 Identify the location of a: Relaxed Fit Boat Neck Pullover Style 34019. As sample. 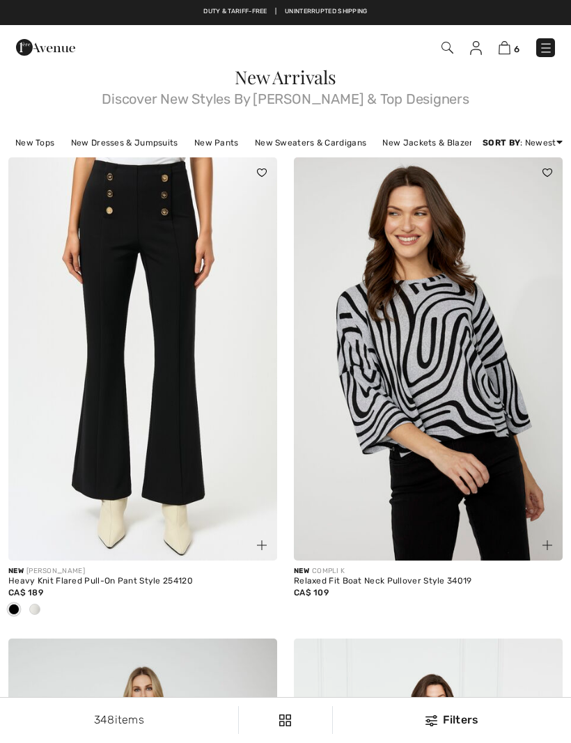
(428, 359).